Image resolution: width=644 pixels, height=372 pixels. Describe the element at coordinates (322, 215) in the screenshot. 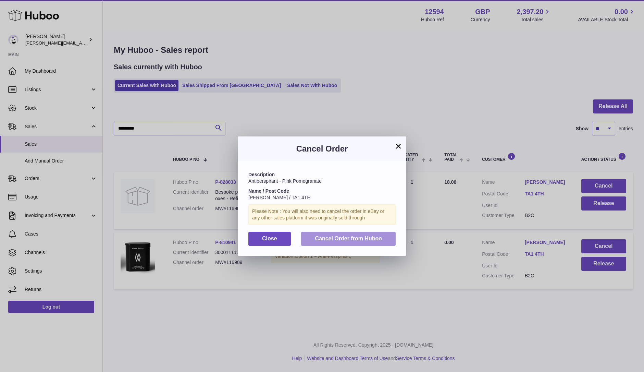

I see `div: Please Note : You will also need to cancel the order in eBay or any other sales platform it was o...` at that location.